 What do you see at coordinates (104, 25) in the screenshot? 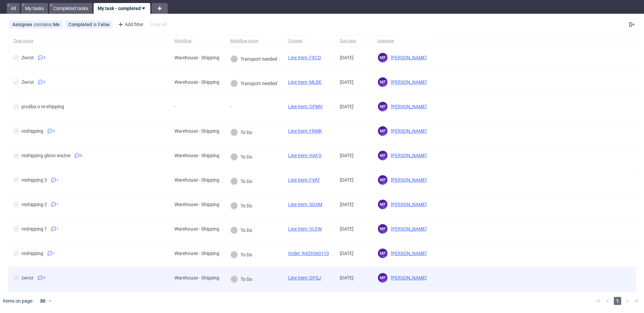
I see `div: False` at bounding box center [104, 25].